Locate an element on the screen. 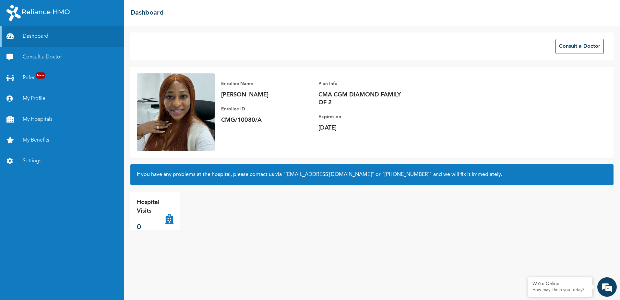 Image resolution: width=620 pixels, height=300 pixels. p: Hospital Visits is located at coordinates (151, 207).